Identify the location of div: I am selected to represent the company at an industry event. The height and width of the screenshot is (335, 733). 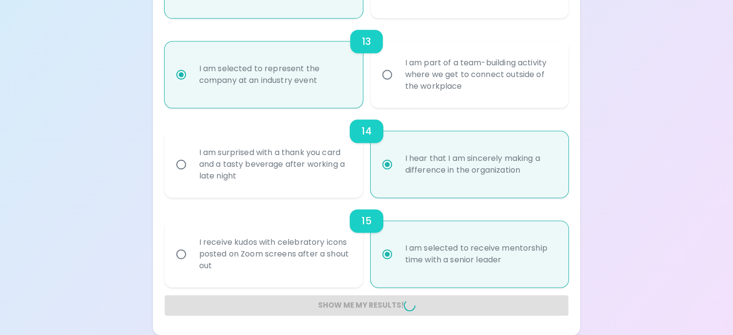
(274, 75).